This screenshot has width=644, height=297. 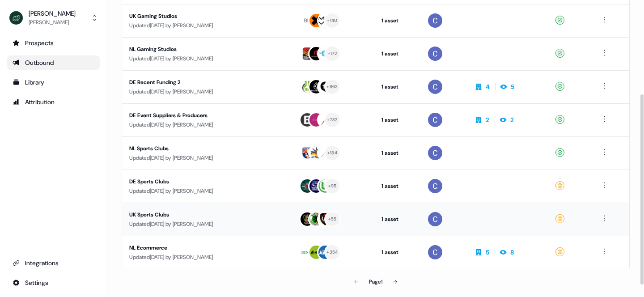 What do you see at coordinates (207, 148) in the screenshot?
I see `div: NL Sports Clubs` at bounding box center [207, 148].